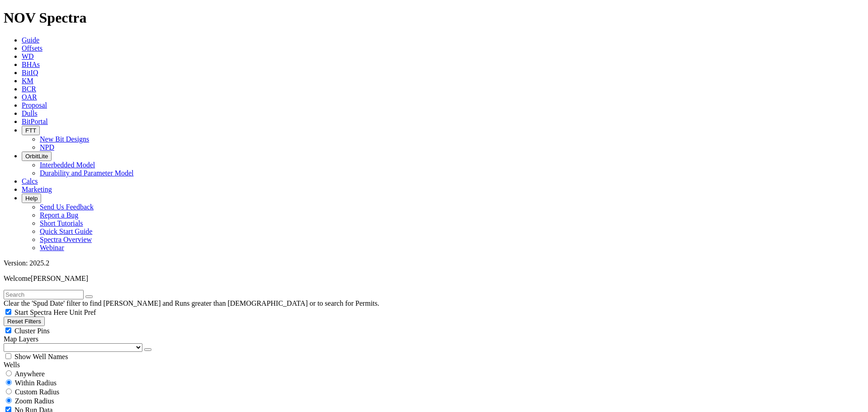 The width and height of the screenshot is (868, 412). What do you see at coordinates (35, 382) in the screenshot?
I see `span: Within Radius` at bounding box center [35, 382].